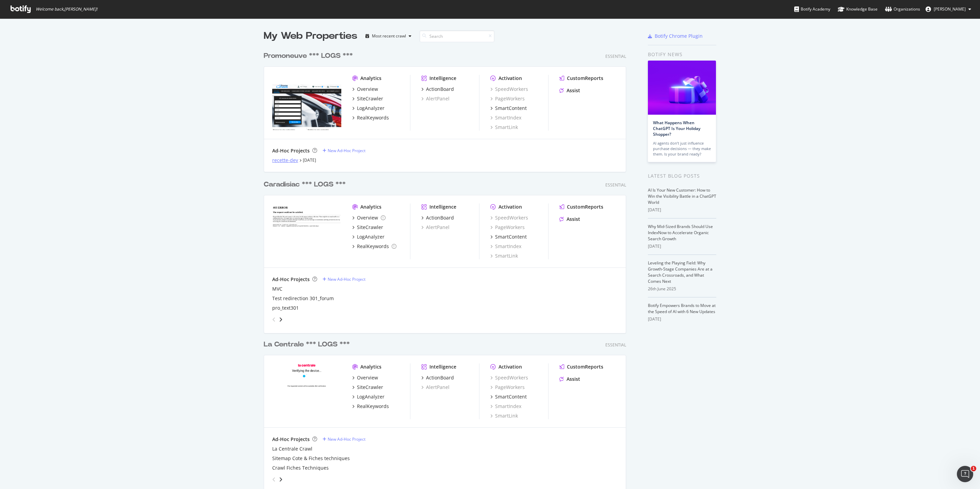 The height and width of the screenshot is (489, 980). I want to click on img: lacentrale.fr, so click(307, 391).